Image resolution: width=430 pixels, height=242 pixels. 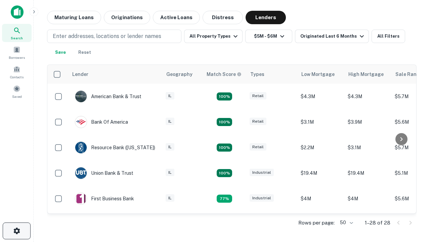 I want to click on button: Maturing Loans, so click(x=74, y=17).